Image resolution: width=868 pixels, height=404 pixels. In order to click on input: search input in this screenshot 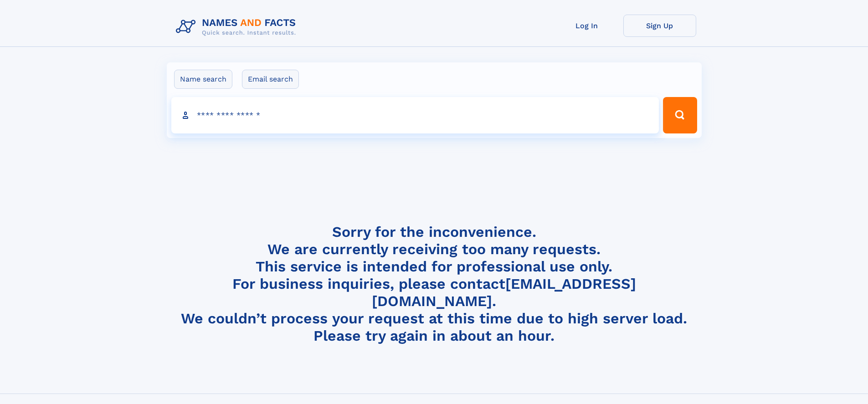, I will do `click(415, 116)`.